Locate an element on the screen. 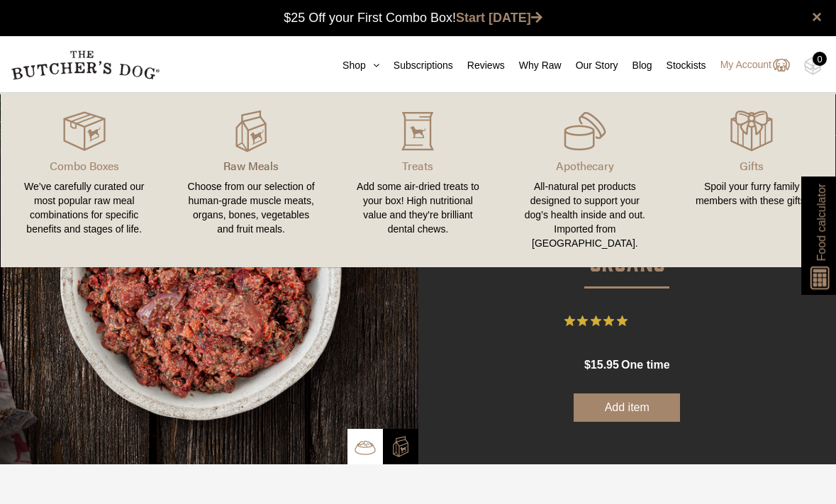 The width and height of the screenshot is (836, 504). p: Treats is located at coordinates (418, 166).